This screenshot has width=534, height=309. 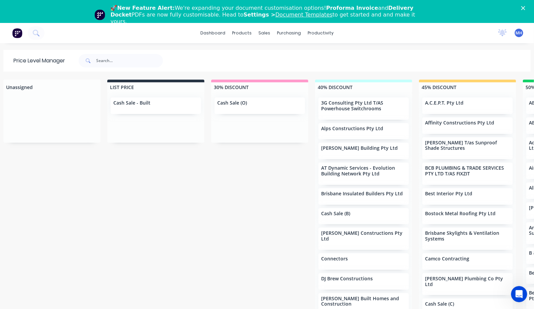 I want to click on img: Factory, so click(x=17, y=33).